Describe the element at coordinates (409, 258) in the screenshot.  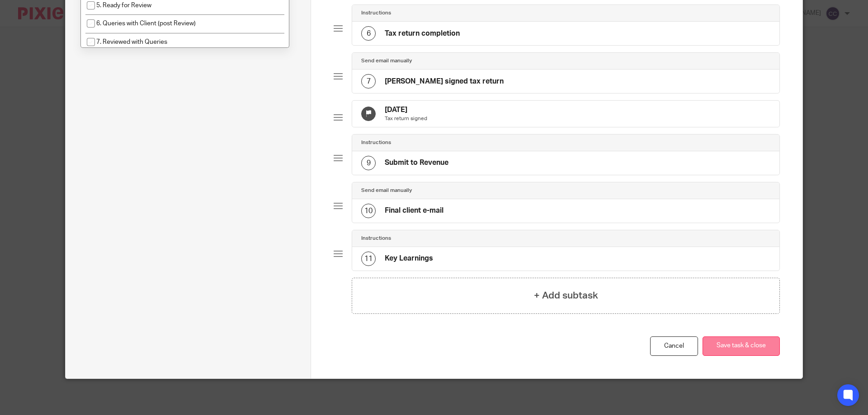
I see `h4: Key Learnings` at that location.